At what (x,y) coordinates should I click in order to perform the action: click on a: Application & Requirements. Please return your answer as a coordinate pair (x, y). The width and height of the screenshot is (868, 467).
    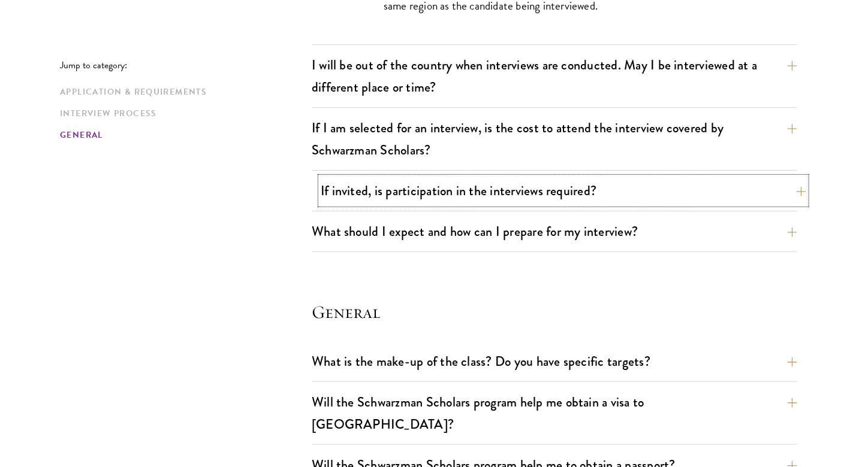
    Looking at the image, I should click on (182, 92).